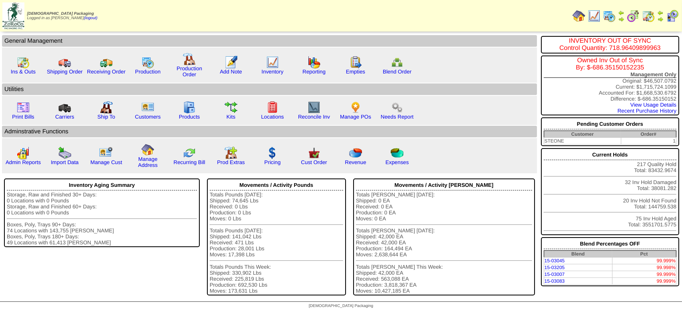  Describe the element at coordinates (356, 72) in the screenshot. I see `a: Empties` at that location.